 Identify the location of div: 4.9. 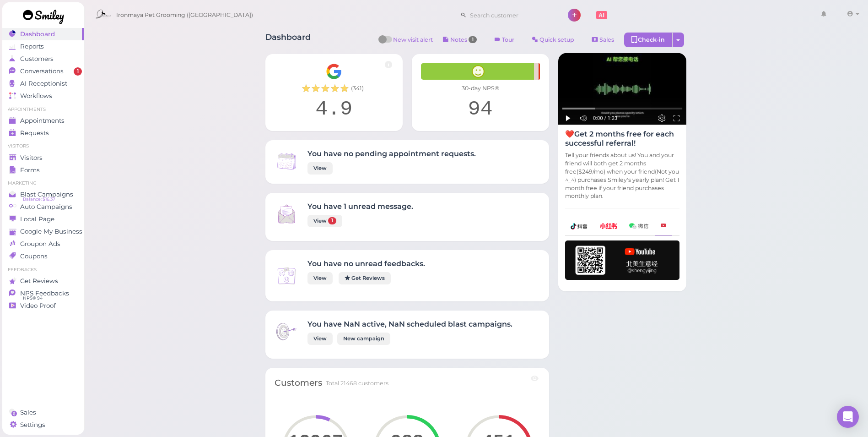
(334, 109).